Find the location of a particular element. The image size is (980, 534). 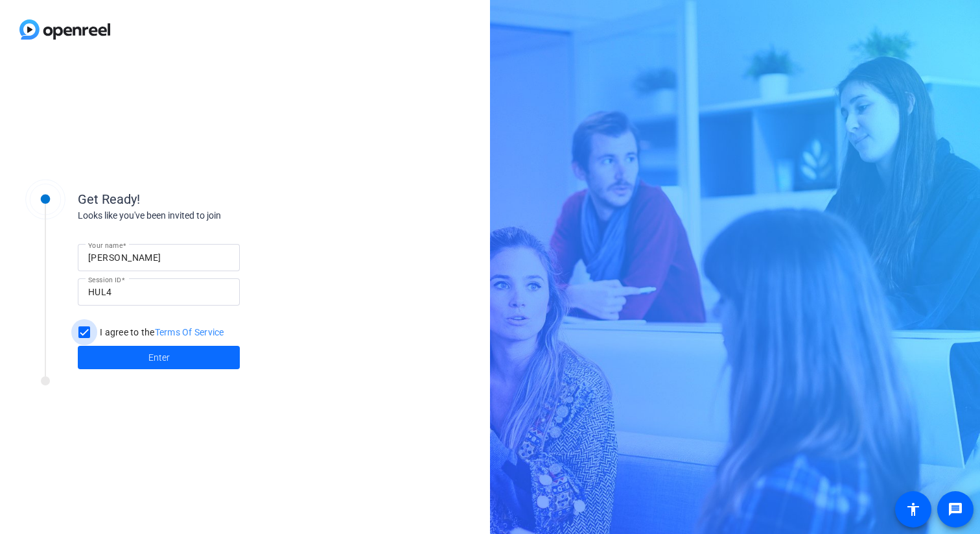

div: Get Ready! is located at coordinates (208, 199).